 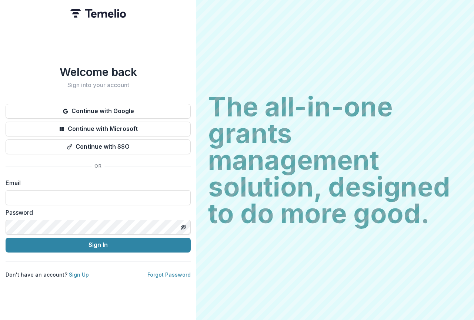 I want to click on a: Forgot Password, so click(x=169, y=274).